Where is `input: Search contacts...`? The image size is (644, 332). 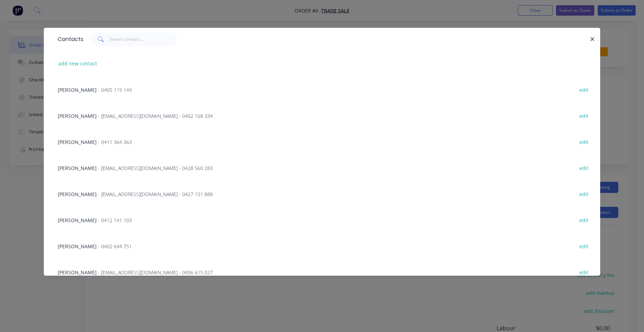 input: Search contacts... is located at coordinates (144, 39).